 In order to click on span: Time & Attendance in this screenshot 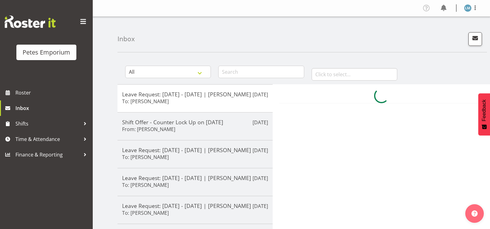, I will do `click(48, 139)`.